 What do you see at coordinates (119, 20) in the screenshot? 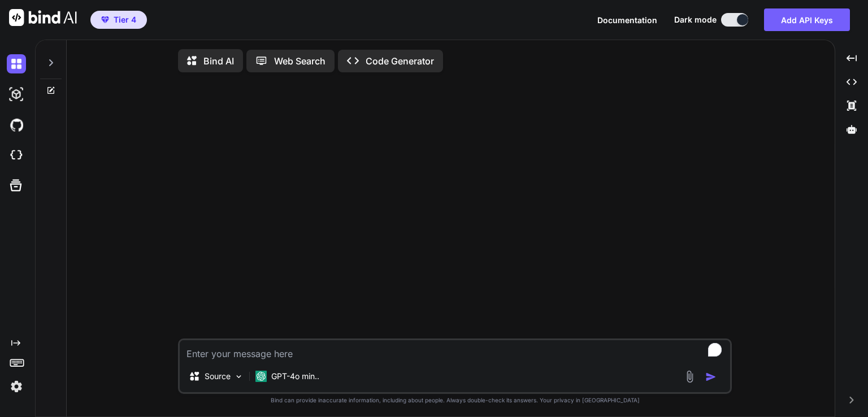
I see `button: premiumTier 4` at bounding box center [119, 20].